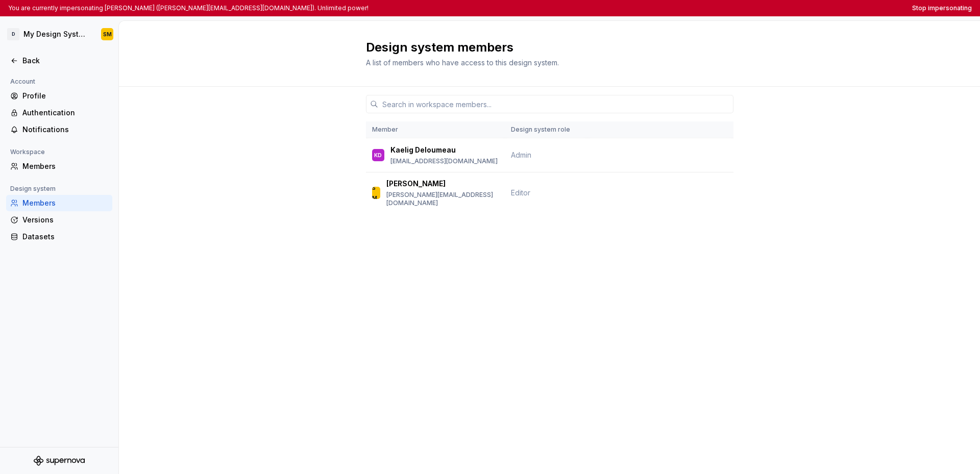  Describe the element at coordinates (544, 47) in the screenshot. I see `h2: Design system members` at that location.